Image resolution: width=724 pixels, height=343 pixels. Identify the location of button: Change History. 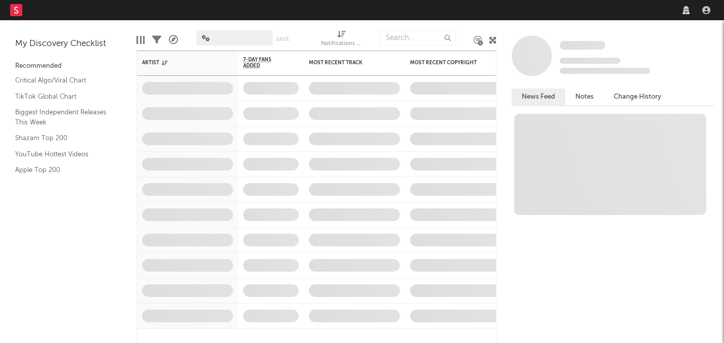
(637, 97).